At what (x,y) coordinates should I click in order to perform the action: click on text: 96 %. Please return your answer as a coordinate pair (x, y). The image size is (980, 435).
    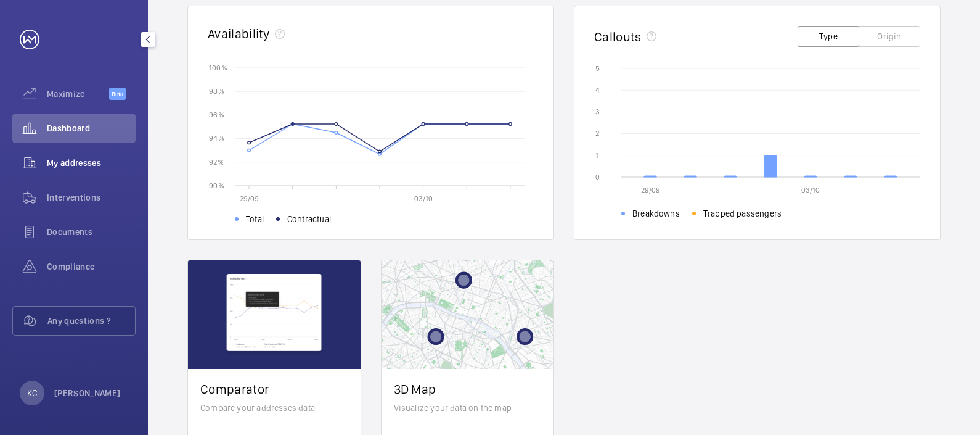
    Looking at the image, I should click on (217, 115).